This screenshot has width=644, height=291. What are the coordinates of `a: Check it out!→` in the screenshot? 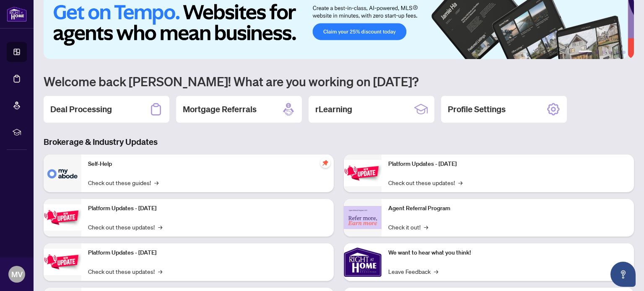 It's located at (408, 227).